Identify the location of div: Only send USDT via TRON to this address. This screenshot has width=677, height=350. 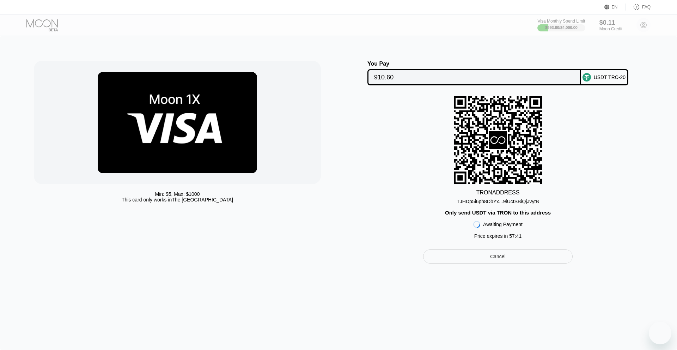
(498, 212).